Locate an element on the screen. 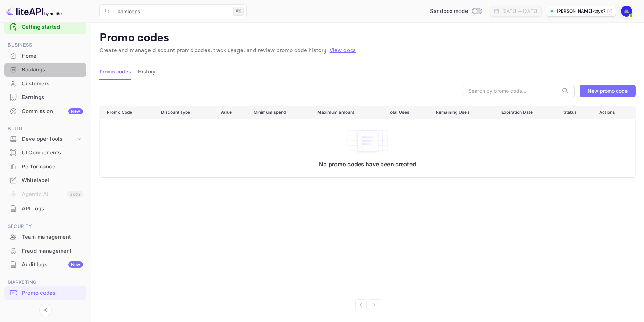  p: No promo codes have been created is located at coordinates (367, 164).